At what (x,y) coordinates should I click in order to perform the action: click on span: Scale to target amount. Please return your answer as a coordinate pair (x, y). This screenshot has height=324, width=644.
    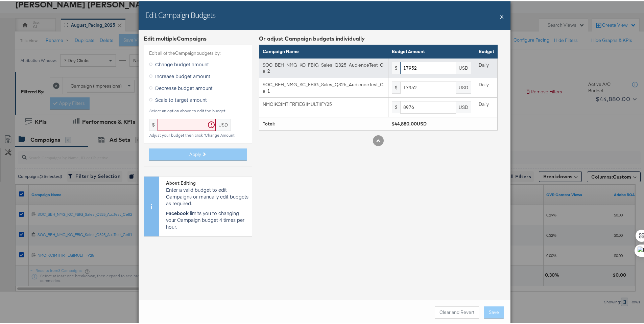
    Looking at the image, I should click on (181, 99).